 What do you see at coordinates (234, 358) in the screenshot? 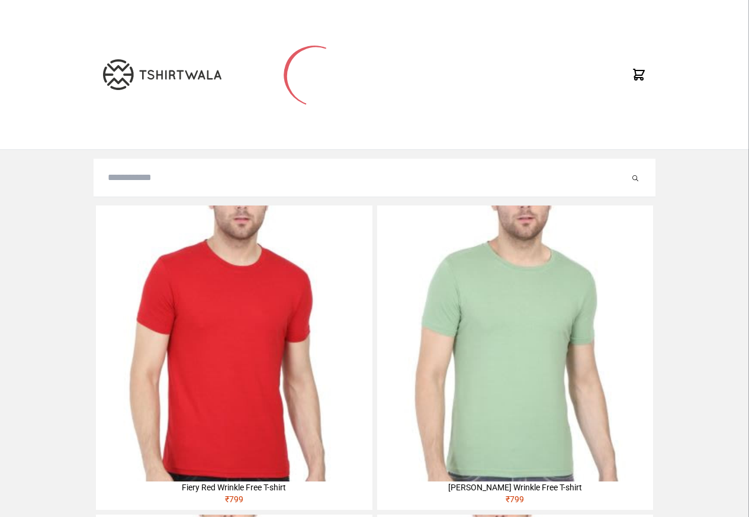
I see `a: Fiery Red Wrinkle Free T-shirt₹799` at bounding box center [234, 358].